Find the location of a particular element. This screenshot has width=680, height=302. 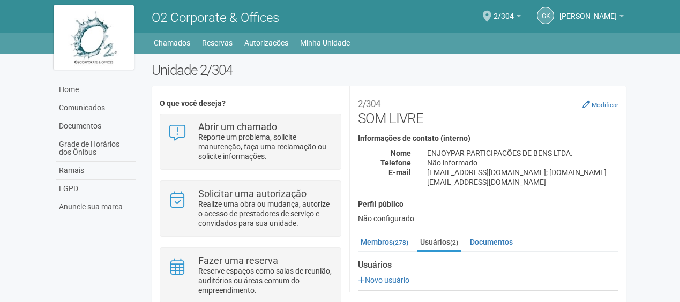

span: 2/304 is located at coordinates (504, 11).